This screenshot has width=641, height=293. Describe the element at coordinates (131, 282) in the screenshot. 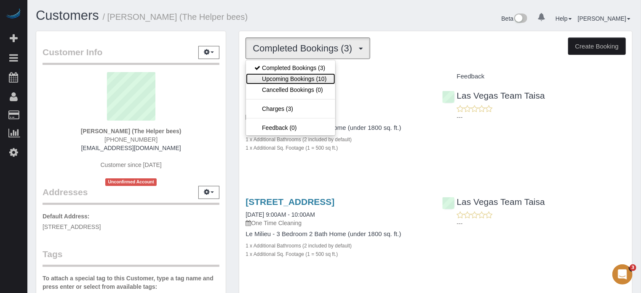

I see `label: To attach a special tag to this Customer, type a tag name and press enter or select from availabl...` at that location.